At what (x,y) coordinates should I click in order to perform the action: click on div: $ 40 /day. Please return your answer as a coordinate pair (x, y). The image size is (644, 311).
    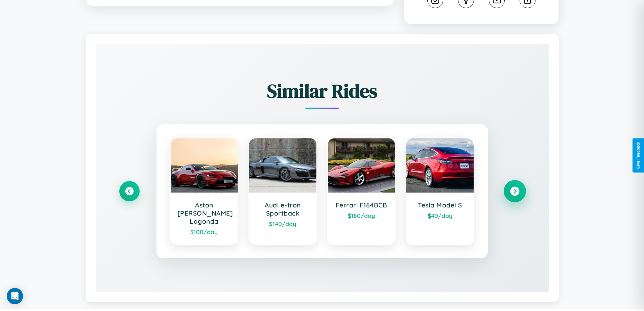
    Looking at the image, I should click on (440, 216).